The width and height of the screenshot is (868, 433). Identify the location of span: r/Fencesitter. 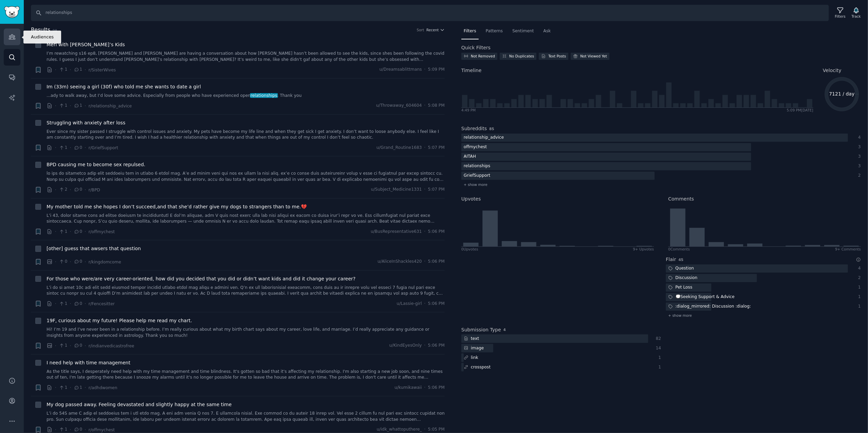
(102, 304).